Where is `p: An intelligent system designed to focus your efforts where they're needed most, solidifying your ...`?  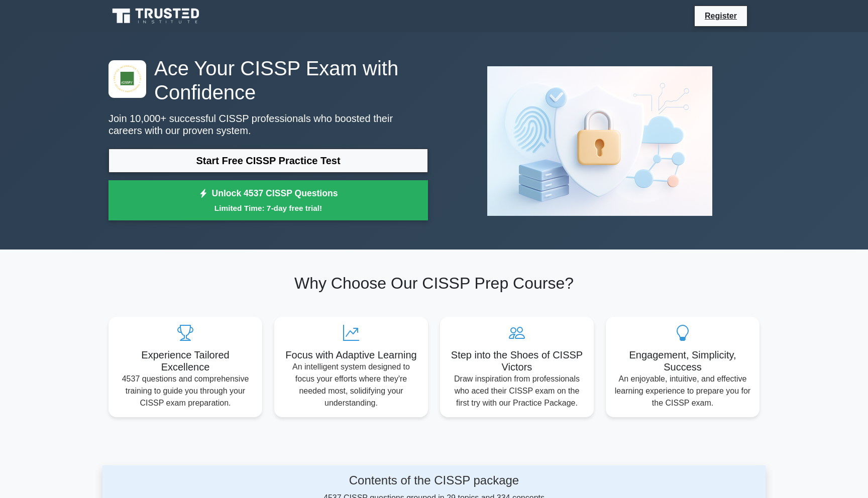
p: An intelligent system designed to focus your efforts where they're needed most, solidifying your ... is located at coordinates (351, 385).